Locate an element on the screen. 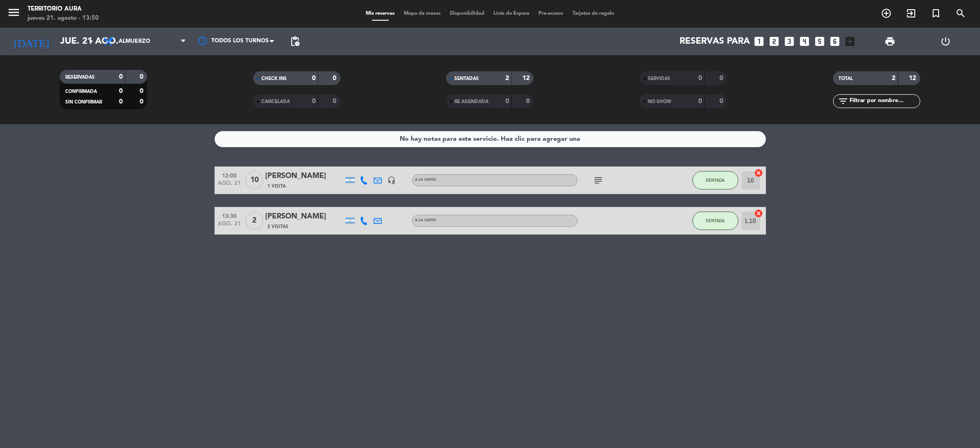 This screenshot has height=448, width=980. span: Disponibilidad is located at coordinates (466, 14).